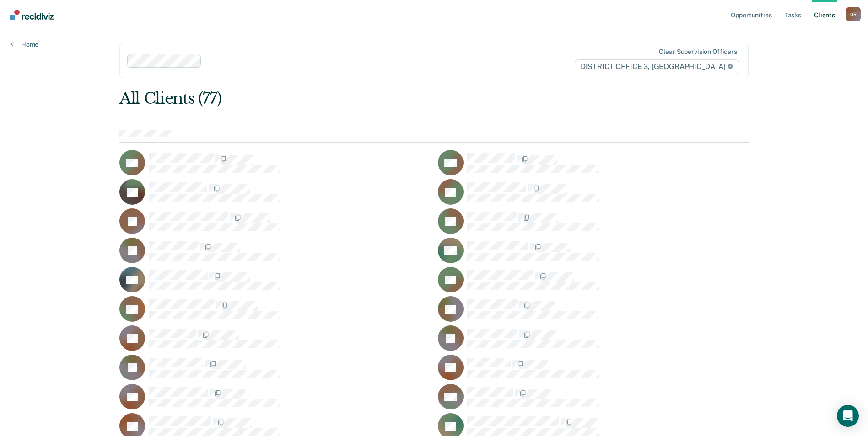 This screenshot has height=436, width=868. I want to click on a: Home, so click(24, 44).